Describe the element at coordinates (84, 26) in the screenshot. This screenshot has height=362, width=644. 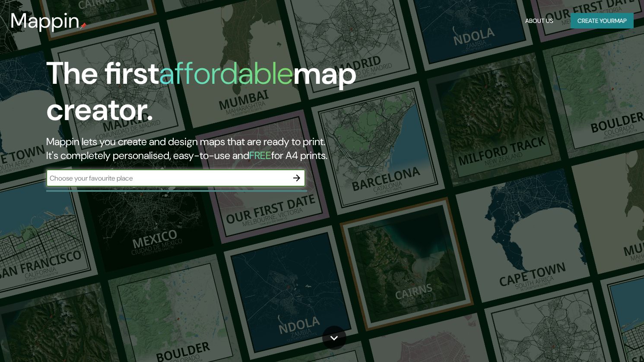
I see `img: mappin-pin` at that location.